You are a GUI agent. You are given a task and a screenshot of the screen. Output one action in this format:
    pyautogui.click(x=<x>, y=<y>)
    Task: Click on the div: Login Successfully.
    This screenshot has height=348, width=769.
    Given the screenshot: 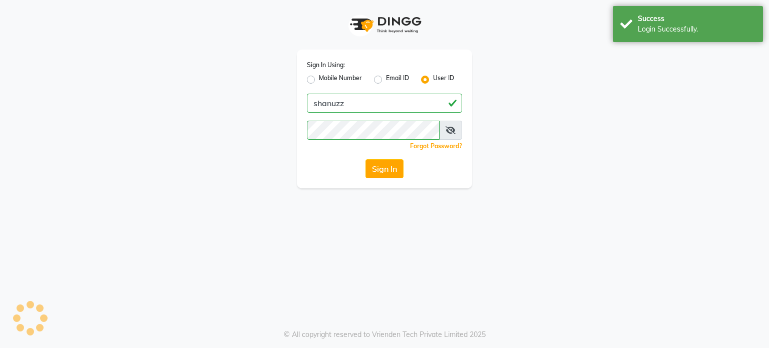 What is the action you would take?
    pyautogui.click(x=696, y=29)
    